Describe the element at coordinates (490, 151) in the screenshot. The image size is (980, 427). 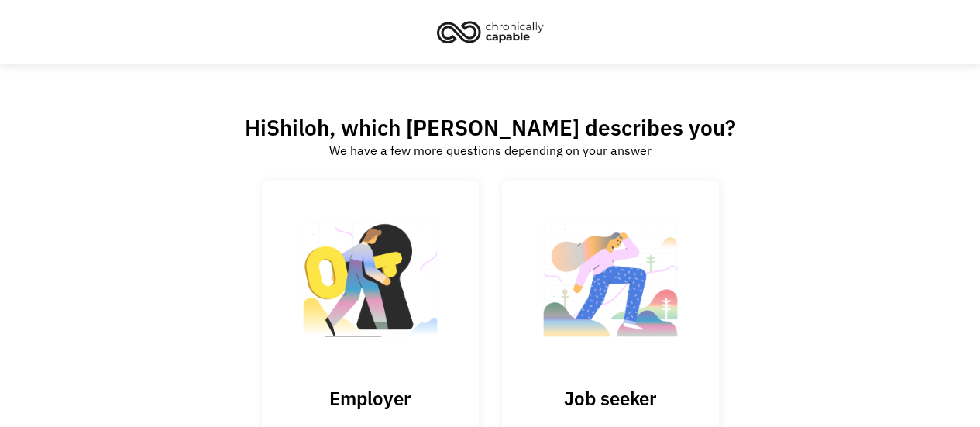
I see `div: We have a few more questions depending on your answer` at that location.